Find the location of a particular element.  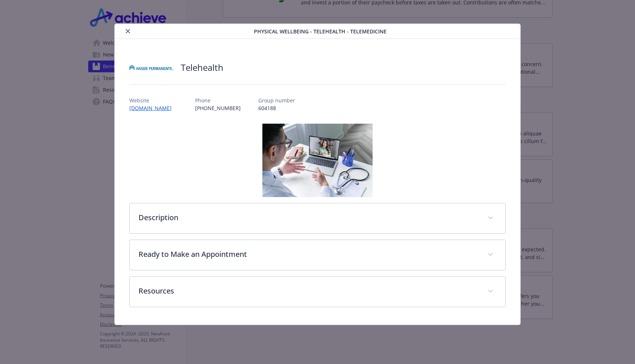

div: details for plan Physical Wellbeing - Telehealth - TeleMedicine is located at coordinates (318, 174).